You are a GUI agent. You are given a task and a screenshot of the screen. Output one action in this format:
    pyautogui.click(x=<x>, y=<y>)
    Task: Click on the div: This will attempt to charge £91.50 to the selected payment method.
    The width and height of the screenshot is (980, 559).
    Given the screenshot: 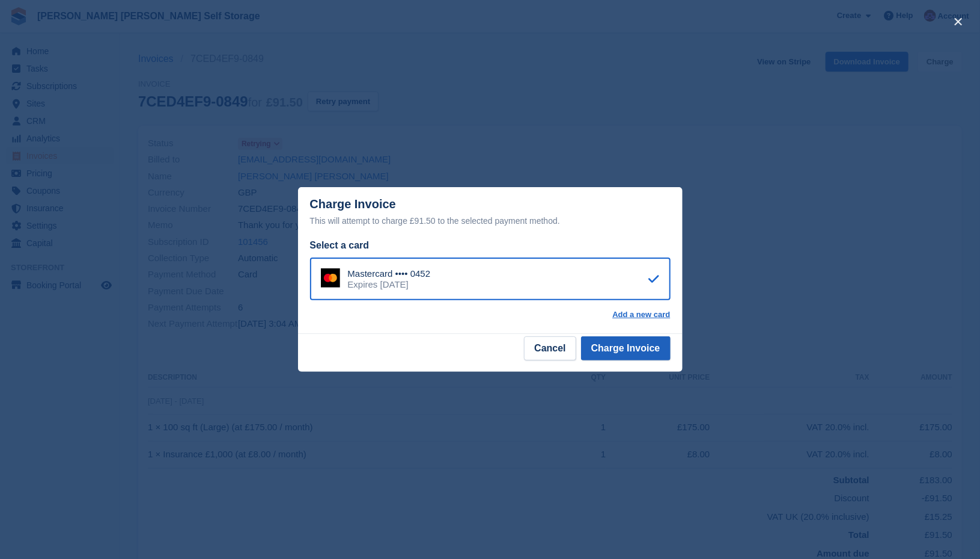 What is the action you would take?
    pyautogui.click(x=490, y=221)
    